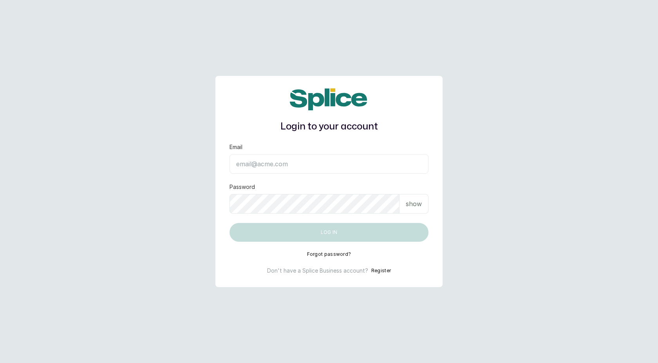 Image resolution: width=658 pixels, height=363 pixels. What do you see at coordinates (329, 164) in the screenshot?
I see `input: email@acme.com` at bounding box center [329, 164].